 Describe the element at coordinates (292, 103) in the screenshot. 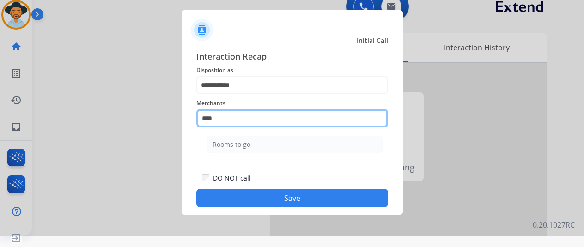

I see `span: Merchants` at that location.